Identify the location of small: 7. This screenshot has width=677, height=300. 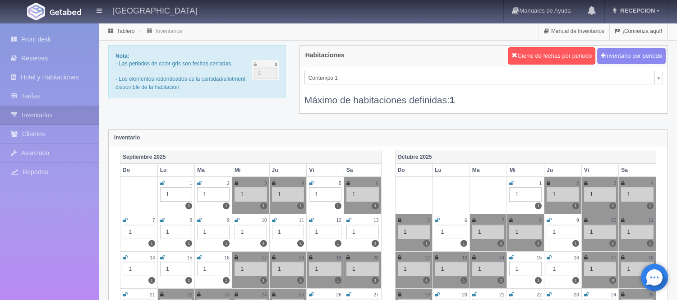
(154, 220).